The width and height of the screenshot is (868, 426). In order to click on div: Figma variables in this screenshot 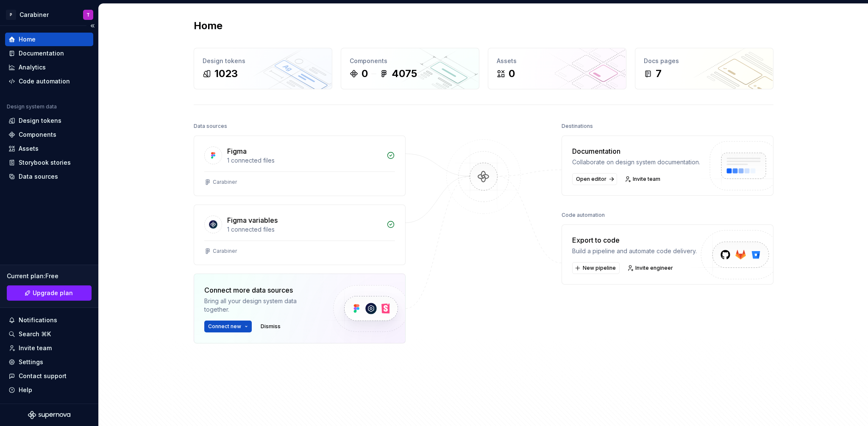, I will do `click(252, 220)`.